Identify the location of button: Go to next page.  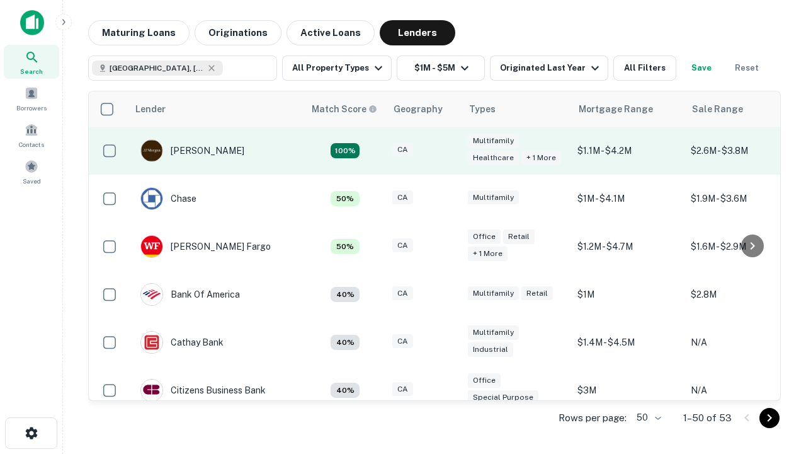
(770, 418).